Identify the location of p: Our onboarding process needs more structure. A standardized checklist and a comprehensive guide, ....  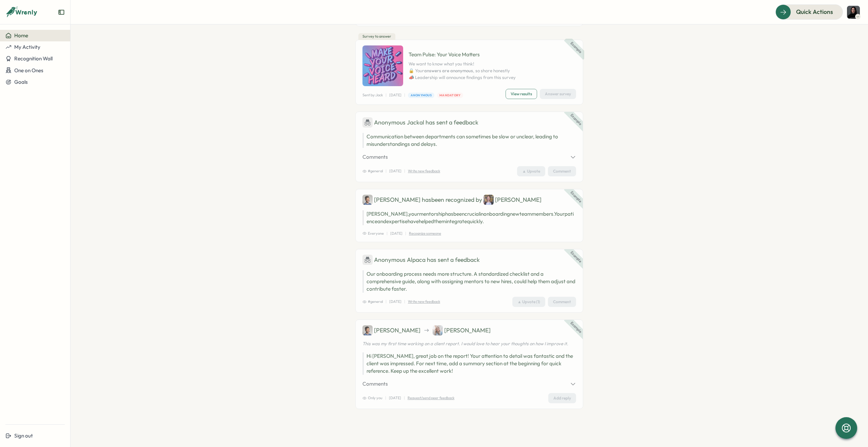
(471, 282).